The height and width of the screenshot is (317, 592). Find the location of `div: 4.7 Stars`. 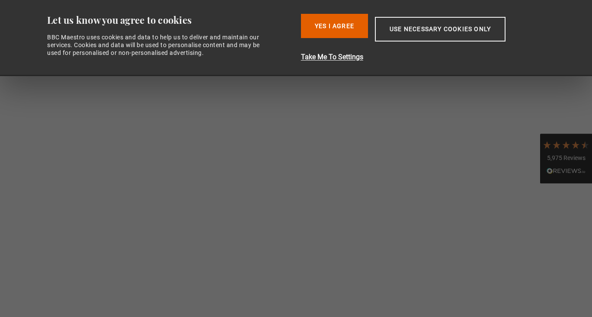

div: 4.7 Stars is located at coordinates (567, 145).